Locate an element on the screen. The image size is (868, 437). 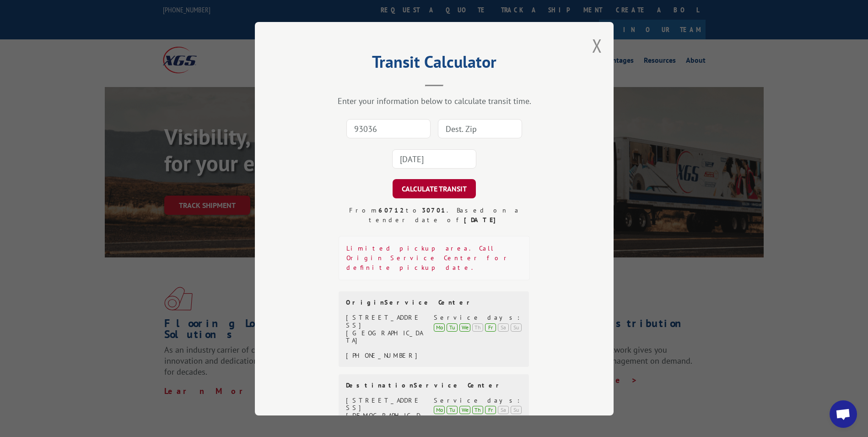
input: Origin Zip is located at coordinates (388, 129).